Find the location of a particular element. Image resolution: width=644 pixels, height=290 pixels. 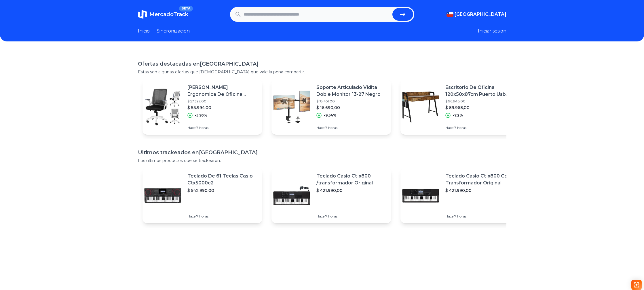

span: BETA is located at coordinates (186, 9).